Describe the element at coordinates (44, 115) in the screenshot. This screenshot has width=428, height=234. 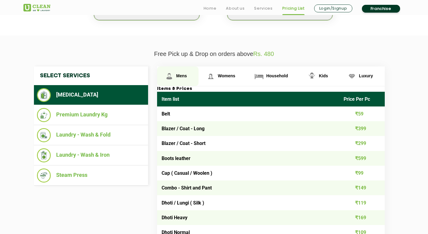
I see `img: Premium Laundry Kg` at that location.